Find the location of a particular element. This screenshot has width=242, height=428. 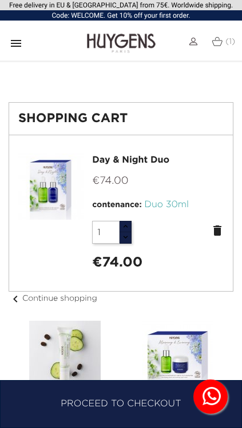

img: Huygens is located at coordinates (121, 43).